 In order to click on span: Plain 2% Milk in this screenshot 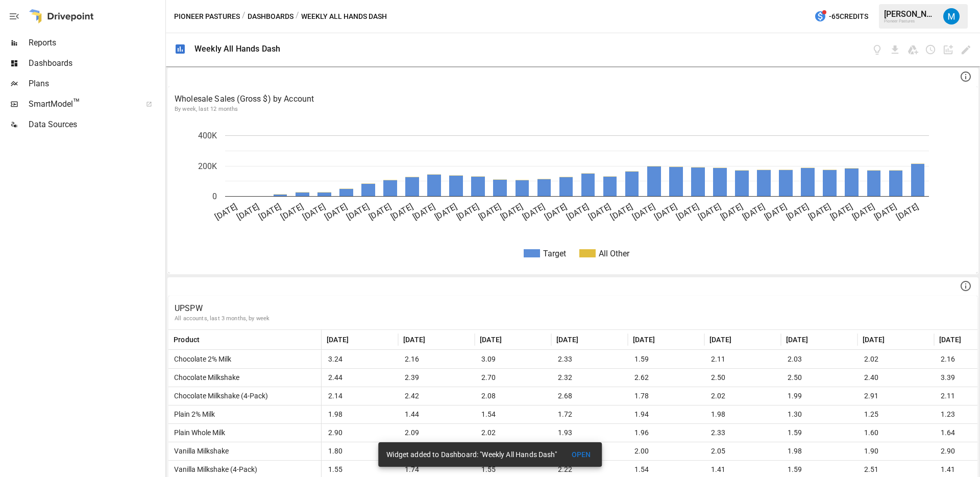, I will do `click(193, 414)`.